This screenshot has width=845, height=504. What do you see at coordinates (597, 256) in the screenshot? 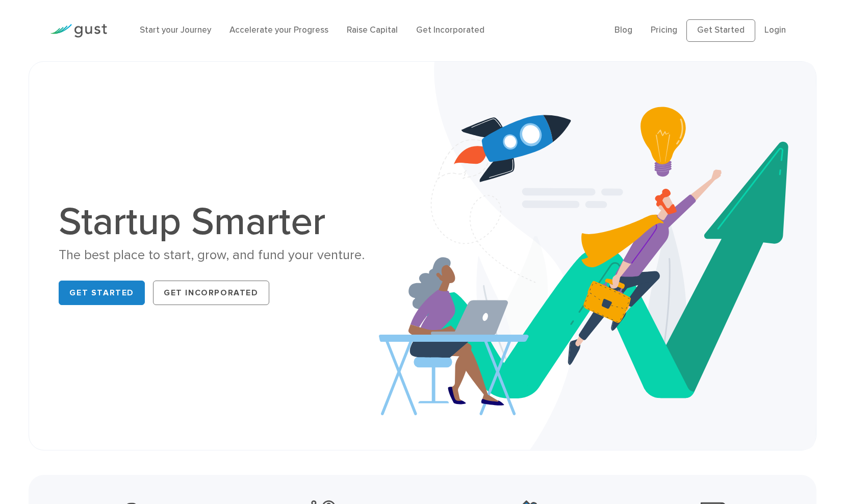
I see `img: Startup Smarter Hero` at bounding box center [597, 256].